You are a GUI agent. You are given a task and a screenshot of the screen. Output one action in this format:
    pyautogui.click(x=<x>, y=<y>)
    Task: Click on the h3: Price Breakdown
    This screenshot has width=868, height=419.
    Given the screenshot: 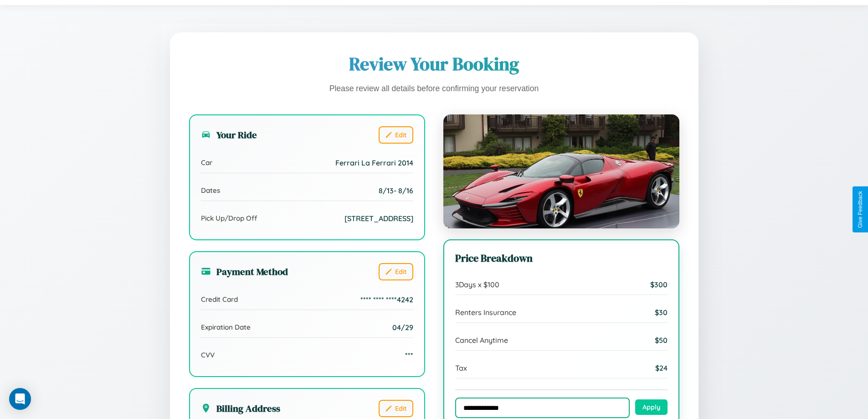 What is the action you would take?
    pyautogui.click(x=561, y=258)
    